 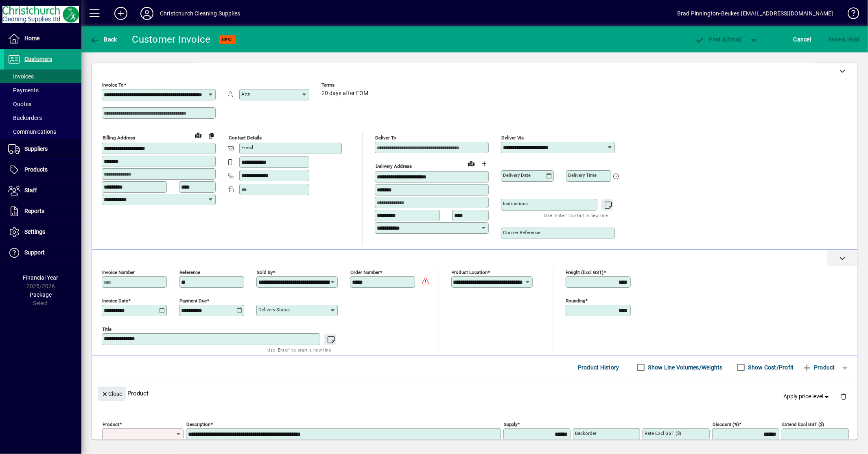 I want to click on mat-label: Rounding, so click(x=576, y=301).